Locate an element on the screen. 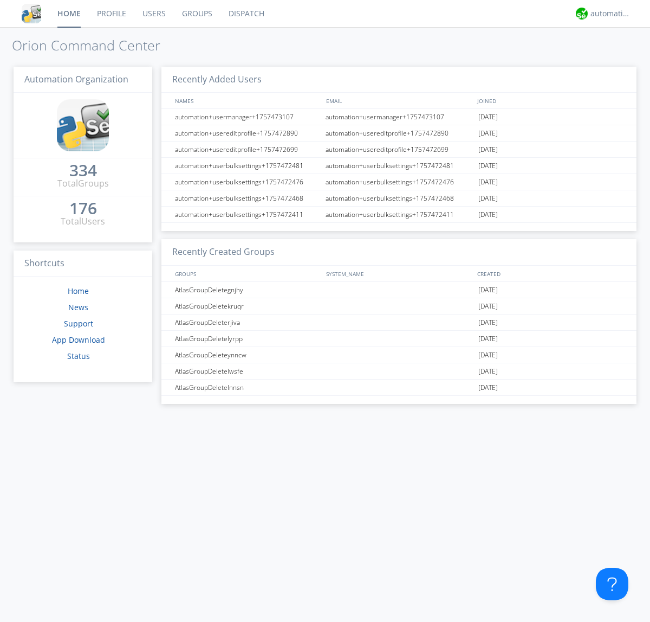 Image resolution: width=650 pixels, height=622 pixels. div: NAMES is located at coordinates (247, 100).